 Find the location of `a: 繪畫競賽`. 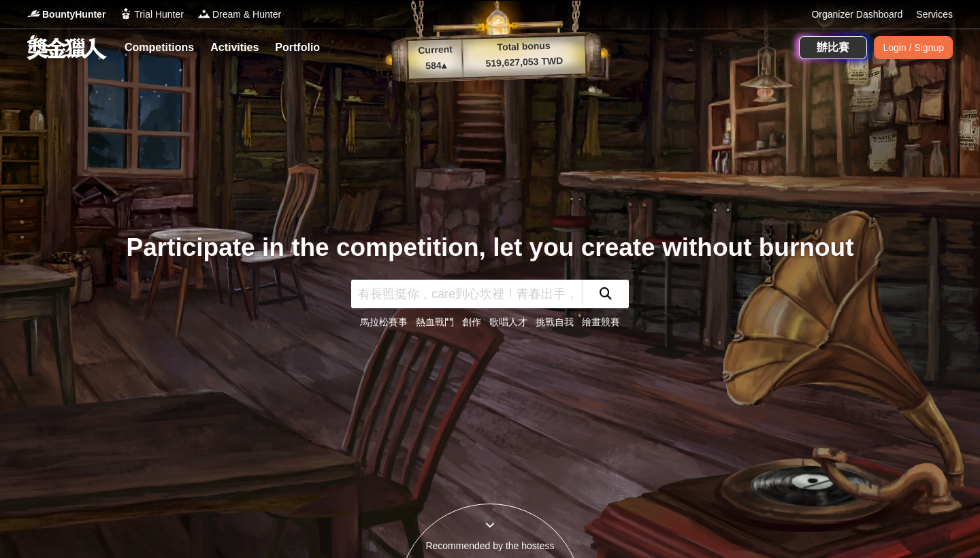

a: 繪畫競賽 is located at coordinates (601, 322).